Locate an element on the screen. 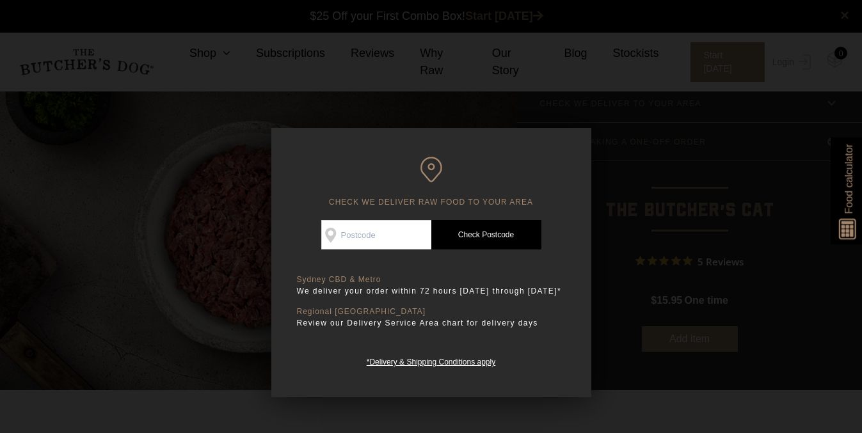  p: Sydney CBD & Metro is located at coordinates (431, 280).